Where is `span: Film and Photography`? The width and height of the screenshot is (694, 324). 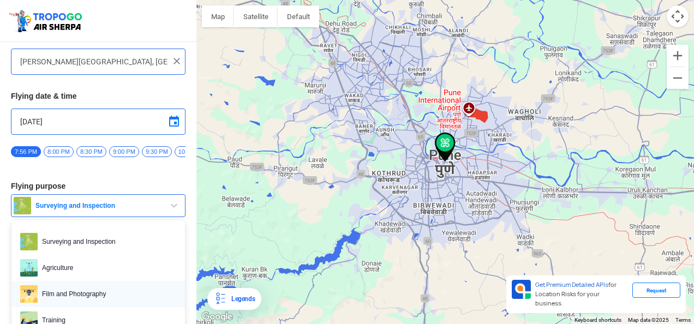 span: Film and Photography is located at coordinates (107, 294).